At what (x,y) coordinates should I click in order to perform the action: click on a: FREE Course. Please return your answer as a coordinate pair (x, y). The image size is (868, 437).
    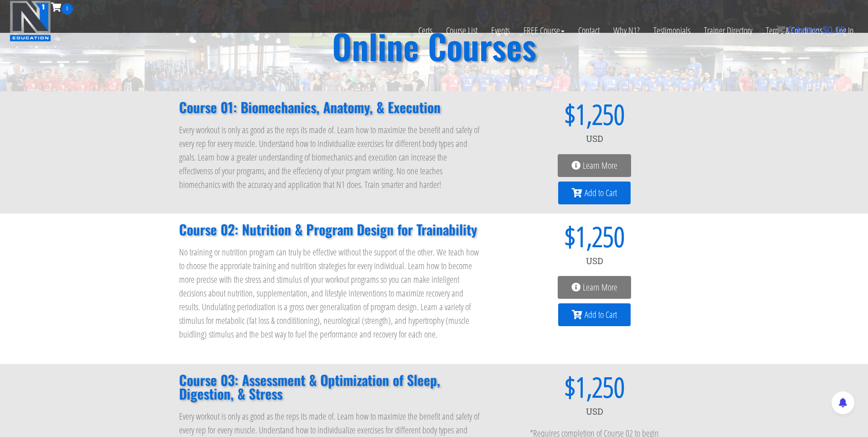
    Looking at the image, I should click on (544, 31).